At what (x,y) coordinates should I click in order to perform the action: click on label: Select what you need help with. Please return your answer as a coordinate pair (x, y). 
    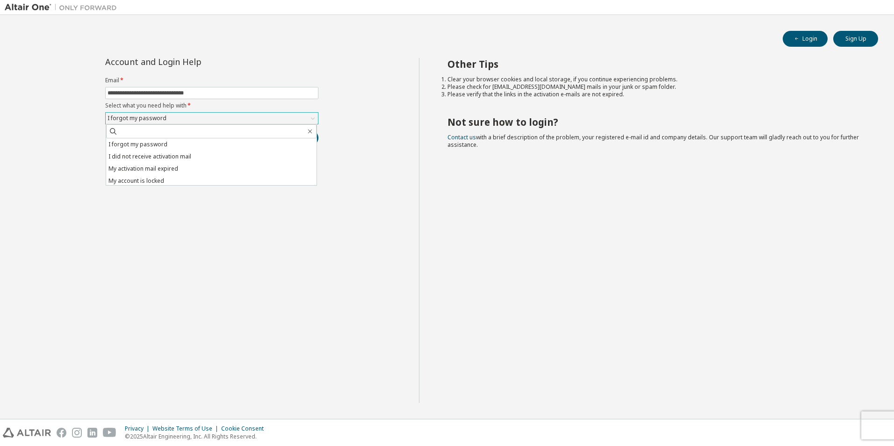
    Looking at the image, I should click on (212, 106).